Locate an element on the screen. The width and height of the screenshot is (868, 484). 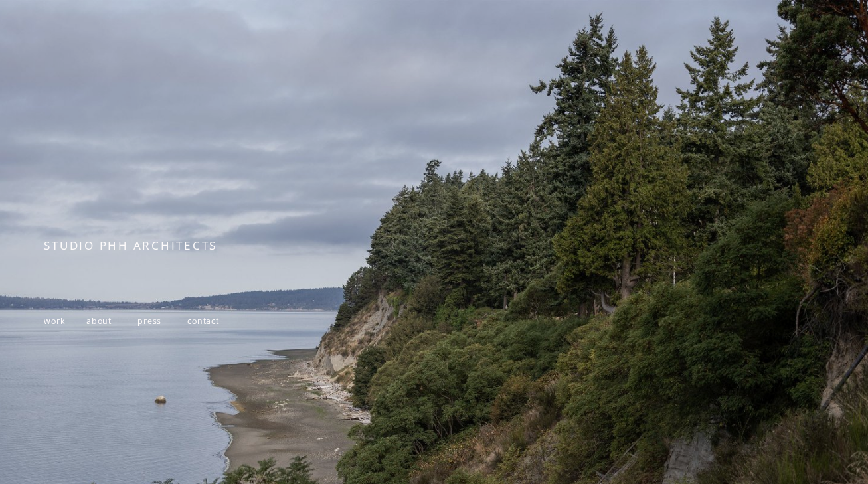
a: contact is located at coordinates (203, 320).